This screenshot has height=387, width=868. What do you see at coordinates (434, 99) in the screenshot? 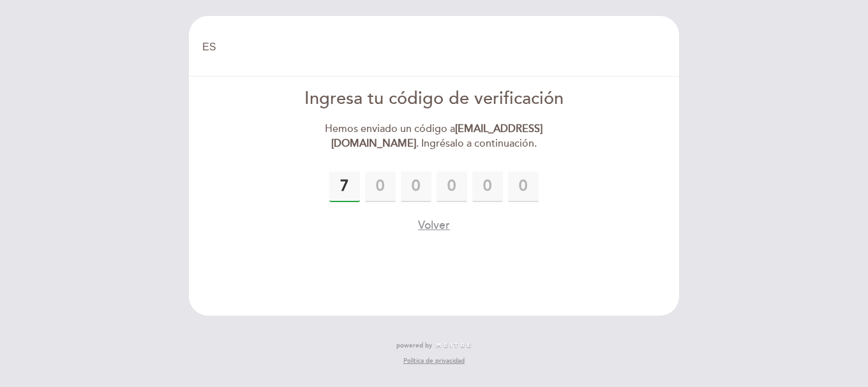
I see `div: Ingresa tu código de verificación` at bounding box center [434, 99].